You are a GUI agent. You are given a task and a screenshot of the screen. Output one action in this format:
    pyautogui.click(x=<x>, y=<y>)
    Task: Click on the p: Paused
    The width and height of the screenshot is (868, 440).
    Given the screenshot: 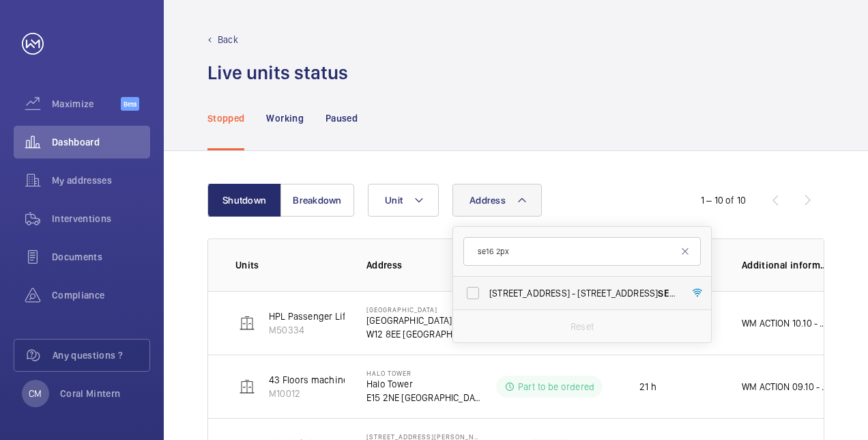 What is the action you would take?
    pyautogui.click(x=341, y=118)
    